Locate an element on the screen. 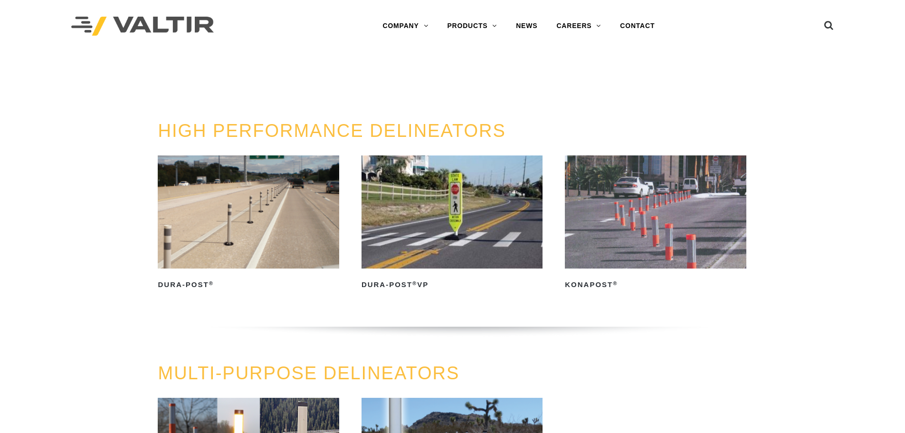  img: Valtir is located at coordinates (142, 26).